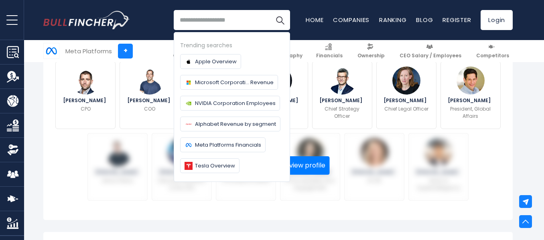 The height and width of the screenshot is (240, 544). I want to click on a: Competitors, so click(493, 51).